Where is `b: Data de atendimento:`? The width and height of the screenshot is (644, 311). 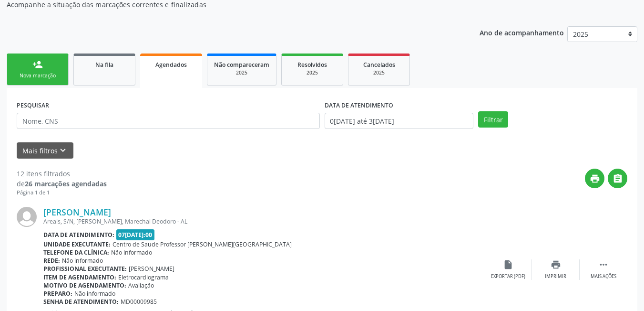
b: Data de atendimento: is located at coordinates (79, 234).